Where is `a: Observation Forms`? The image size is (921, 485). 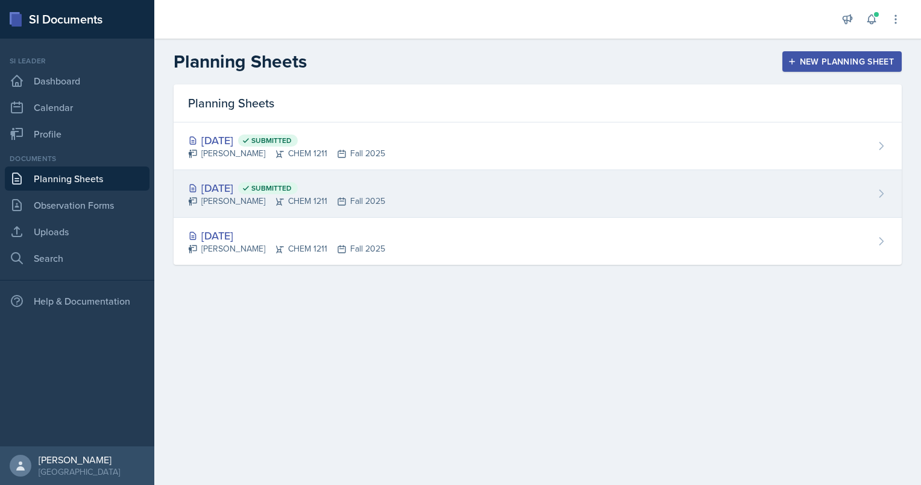 a: Observation Forms is located at coordinates (77, 205).